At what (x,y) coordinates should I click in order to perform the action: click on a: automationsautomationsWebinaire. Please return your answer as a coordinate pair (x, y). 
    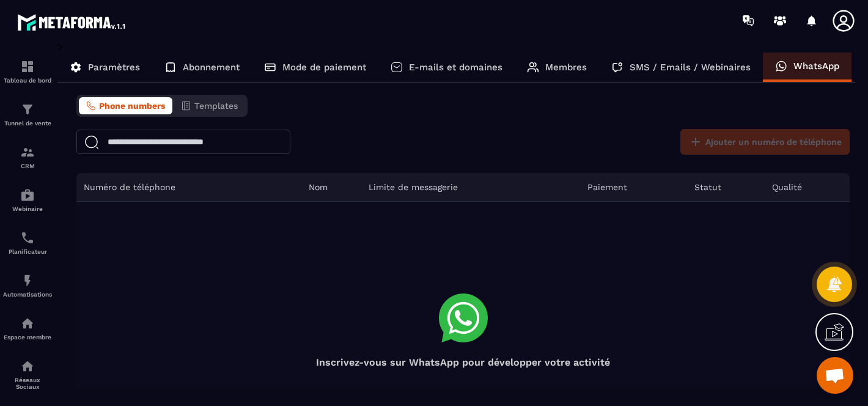
    Looking at the image, I should click on (27, 200).